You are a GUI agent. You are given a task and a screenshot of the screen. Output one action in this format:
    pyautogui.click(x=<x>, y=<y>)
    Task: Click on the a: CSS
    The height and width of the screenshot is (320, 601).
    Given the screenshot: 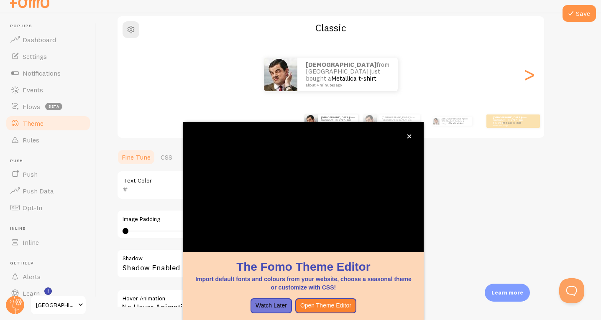 What is the action you would take?
    pyautogui.click(x=166, y=157)
    